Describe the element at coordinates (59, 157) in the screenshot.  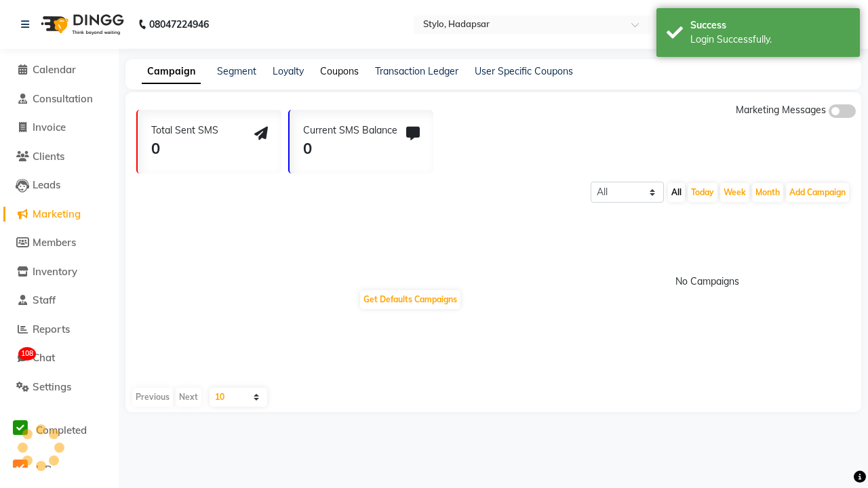
I see `a: Clients` at that location.